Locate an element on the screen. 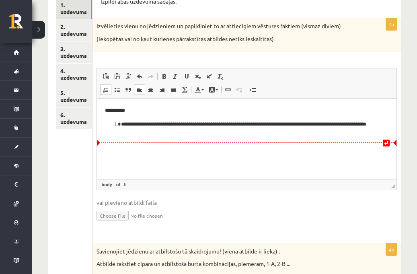 The image size is (417, 274). a: 2. uzdevums is located at coordinates (74, 30).